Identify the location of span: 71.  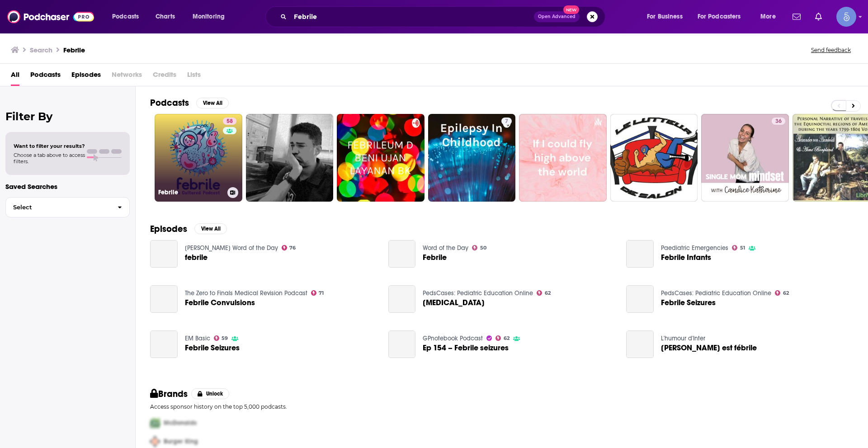
(321, 293).